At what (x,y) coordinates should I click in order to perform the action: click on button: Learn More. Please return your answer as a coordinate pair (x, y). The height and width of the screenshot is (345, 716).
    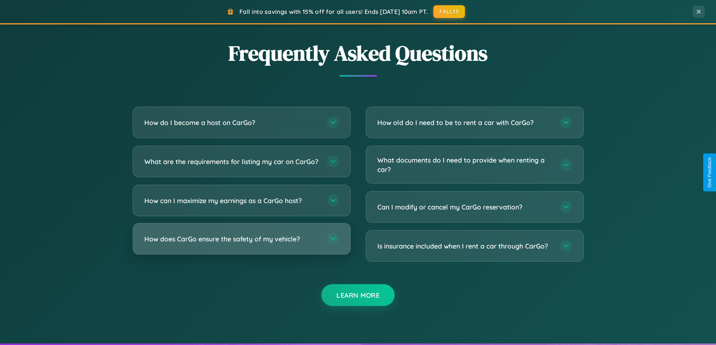
    Looking at the image, I should click on (358, 295).